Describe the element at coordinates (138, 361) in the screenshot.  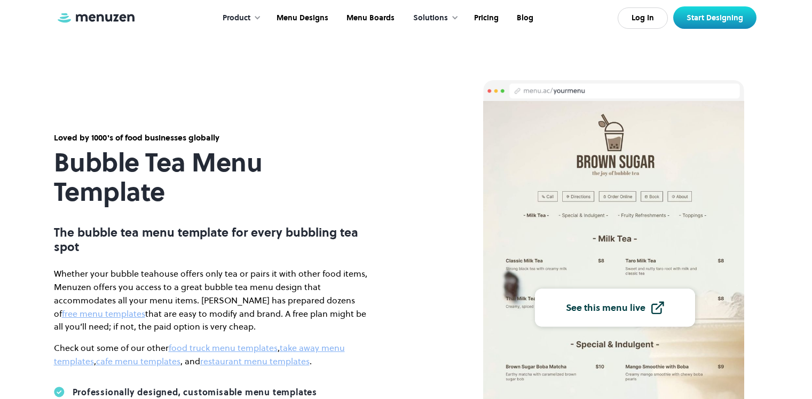
I see `a: cafe menu templates` at that location.